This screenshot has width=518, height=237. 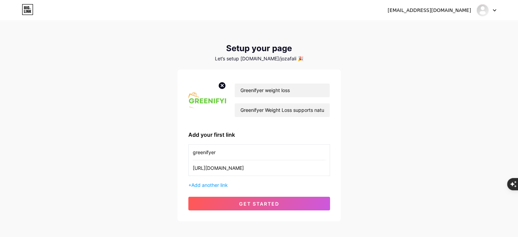 What do you see at coordinates (259, 203) in the screenshot?
I see `button: get started` at bounding box center [259, 203].